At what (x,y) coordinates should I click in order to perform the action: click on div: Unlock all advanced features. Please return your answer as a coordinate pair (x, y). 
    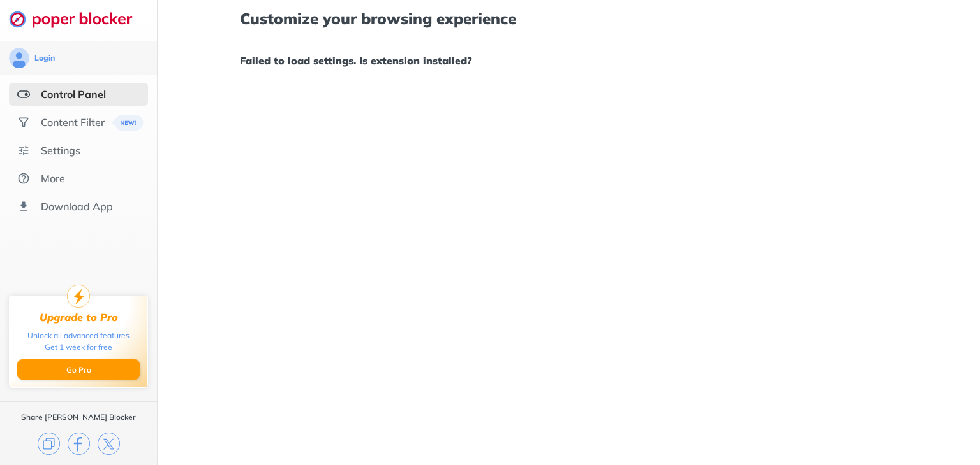
    Looking at the image, I should click on (79, 336).